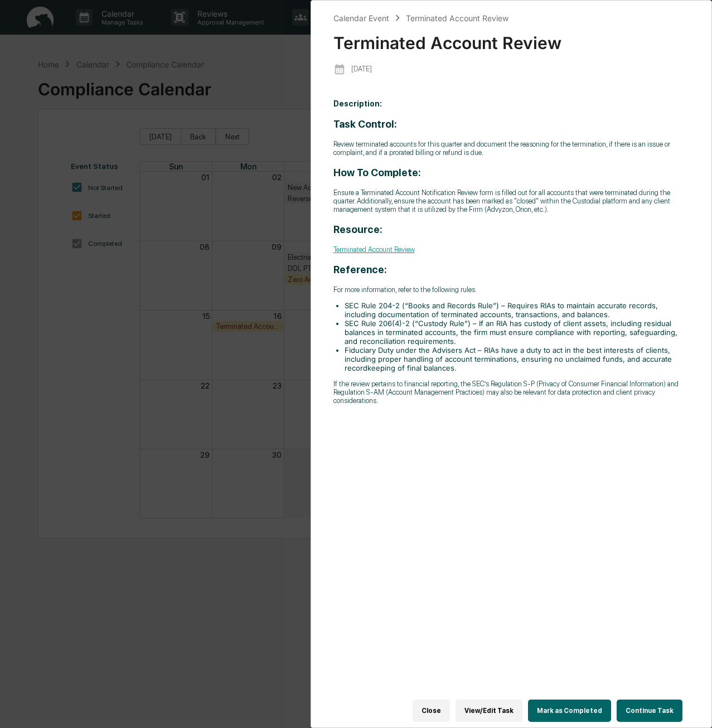 This screenshot has width=712, height=728. Describe the element at coordinates (511, 148) in the screenshot. I see `p: Review terminated accounts for this quarter and document the reasoning for the termination, if th...` at that location.